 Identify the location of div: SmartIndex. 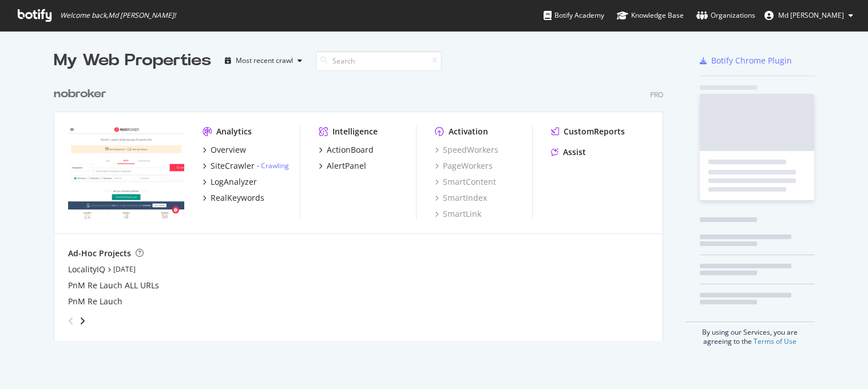
(460, 198).